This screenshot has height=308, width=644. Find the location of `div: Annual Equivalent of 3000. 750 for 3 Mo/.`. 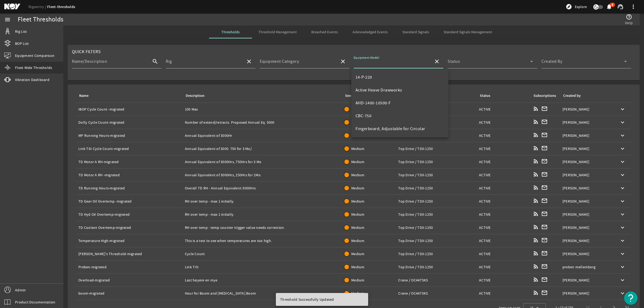

div: Annual Equivalent of 3000. 750 for 3 Mo/. is located at coordinates (263, 148).